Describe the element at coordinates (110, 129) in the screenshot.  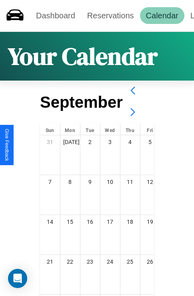
I see `div: Wed` at that location.